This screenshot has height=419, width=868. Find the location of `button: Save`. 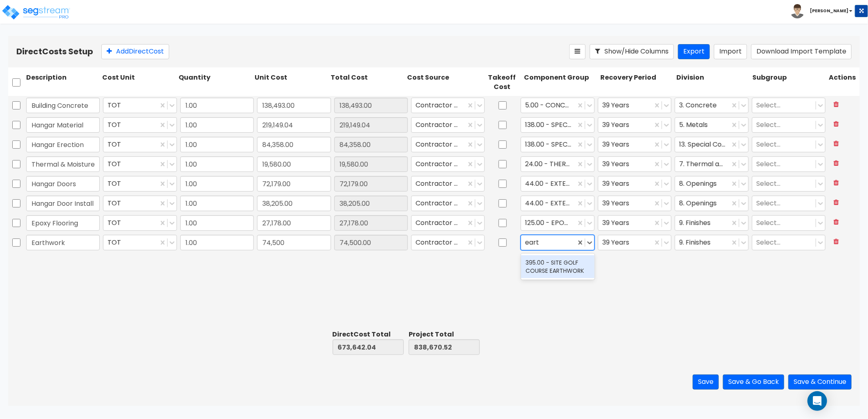

button: Save is located at coordinates (705, 383).